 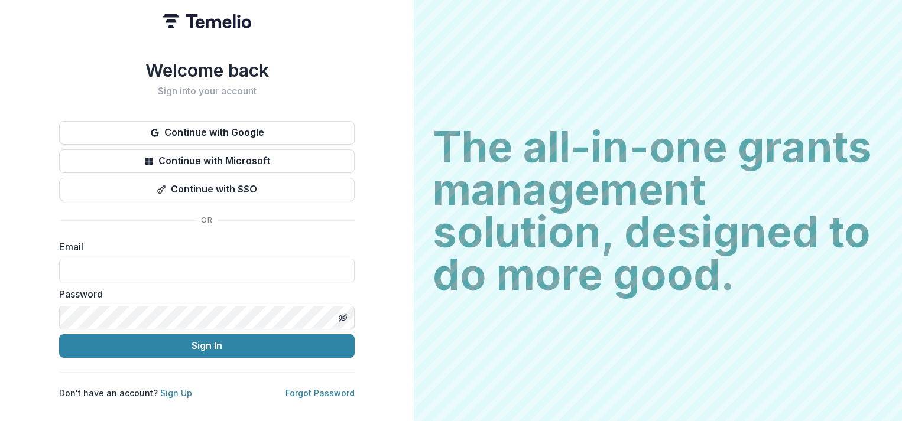 What do you see at coordinates (207, 346) in the screenshot?
I see `button: Sign In` at bounding box center [207, 346].